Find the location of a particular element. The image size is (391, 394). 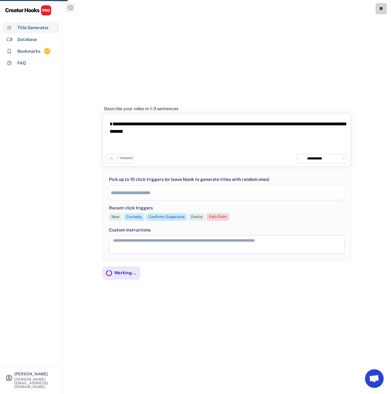

div: Working... is located at coordinates (125, 273).